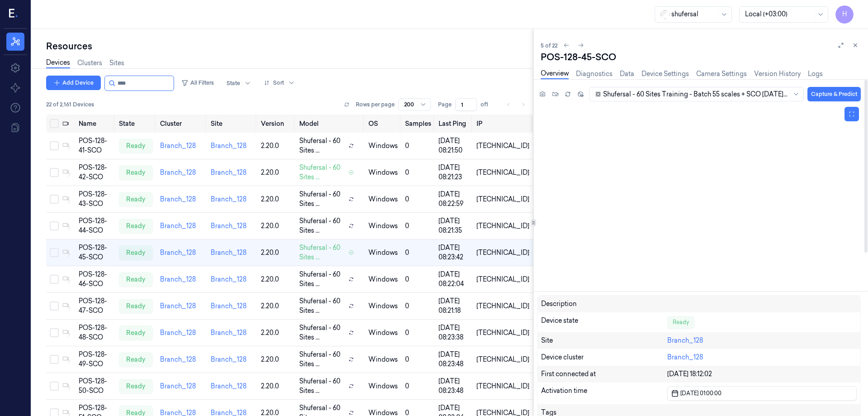 The image size is (868, 416). Describe the element at coordinates (604, 357) in the screenshot. I see `div: Device cluster` at that location.